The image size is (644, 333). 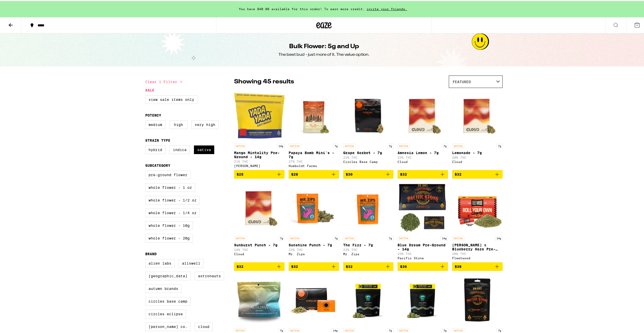 What do you see at coordinates (324, 46) in the screenshot?
I see `h1: Bulk Flower: 5g and Up` at bounding box center [324, 46].